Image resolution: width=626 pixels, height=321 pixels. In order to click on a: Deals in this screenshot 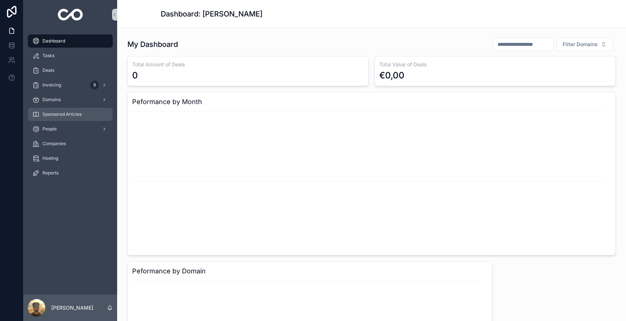, I will do `click(70, 70)`.